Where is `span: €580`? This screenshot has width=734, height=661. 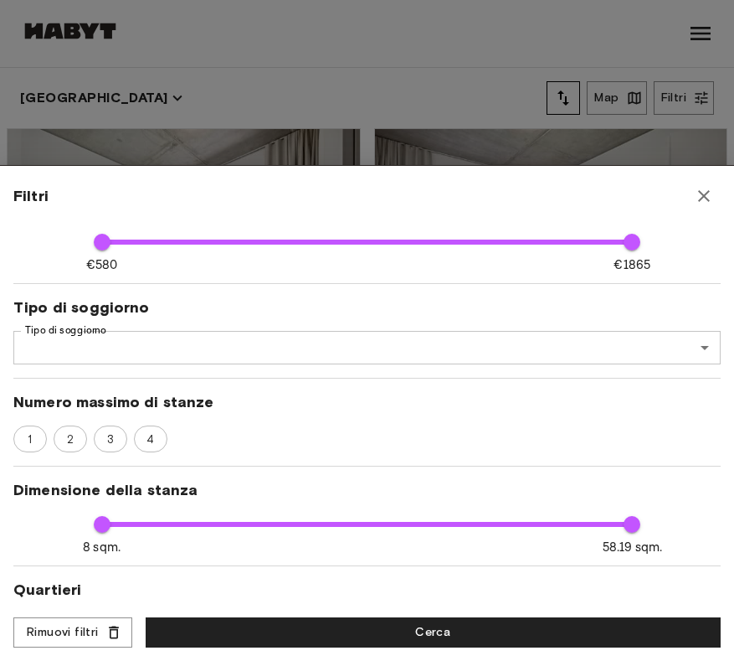
span: €580 is located at coordinates (102, 265).